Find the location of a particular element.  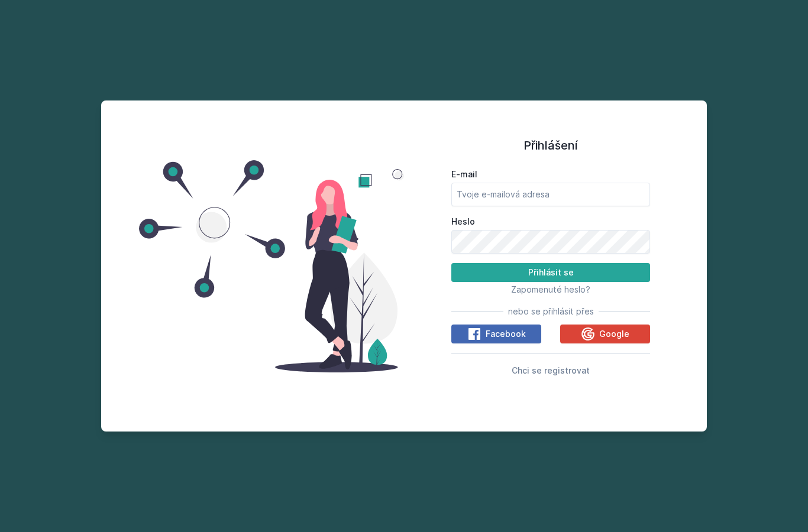

span: Google is located at coordinates (614, 334).